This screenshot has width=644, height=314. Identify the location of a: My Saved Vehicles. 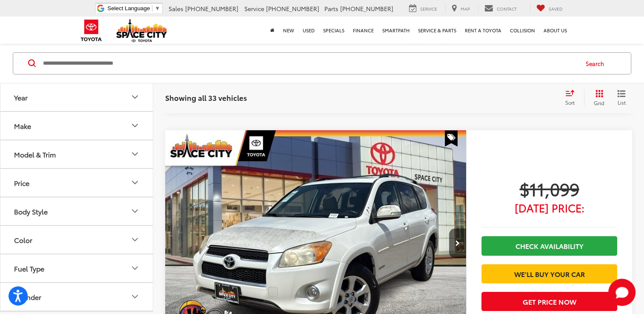
(549, 9).